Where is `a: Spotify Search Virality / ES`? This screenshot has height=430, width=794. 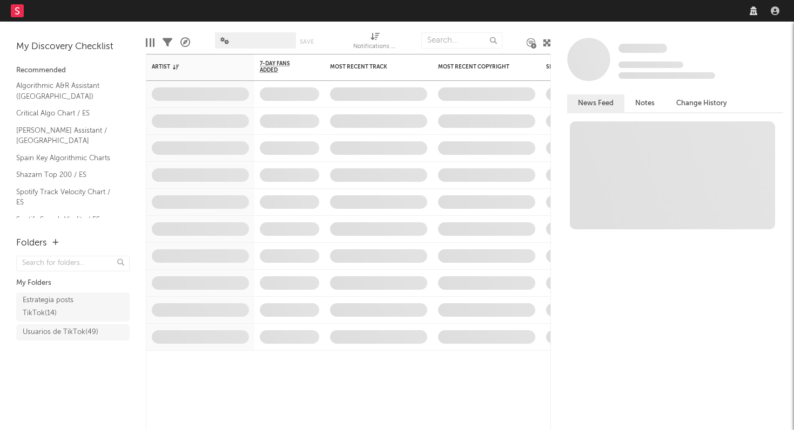
a: Spotify Search Virality / ES is located at coordinates (68, 220).